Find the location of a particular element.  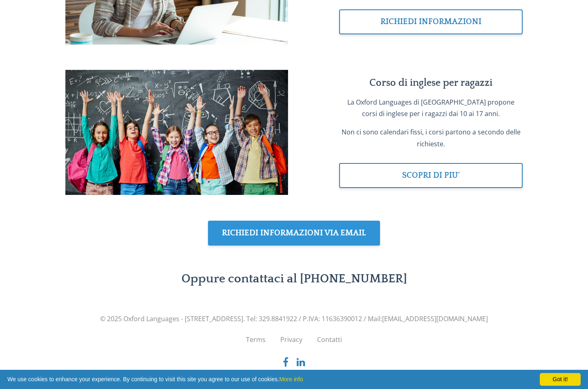

a: RICHIEDI INFORMAZIONI is located at coordinates (430, 21).